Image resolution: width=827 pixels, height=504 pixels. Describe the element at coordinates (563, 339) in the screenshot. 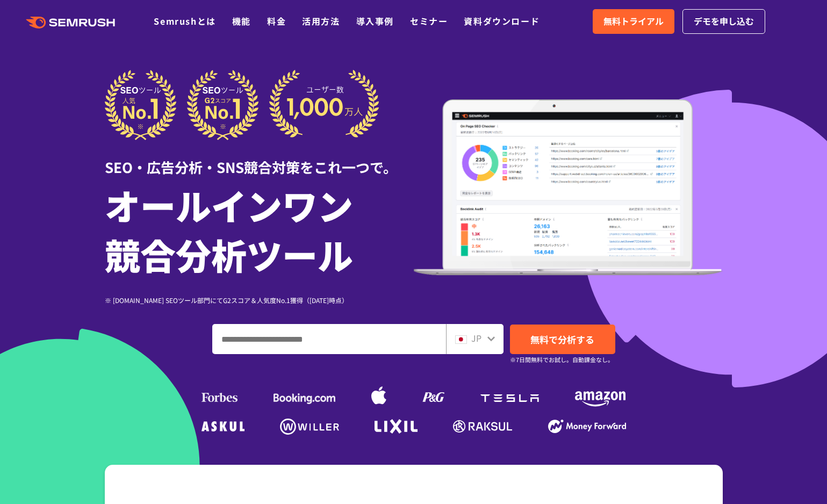

I see `a: 無料で分析する` at that location.